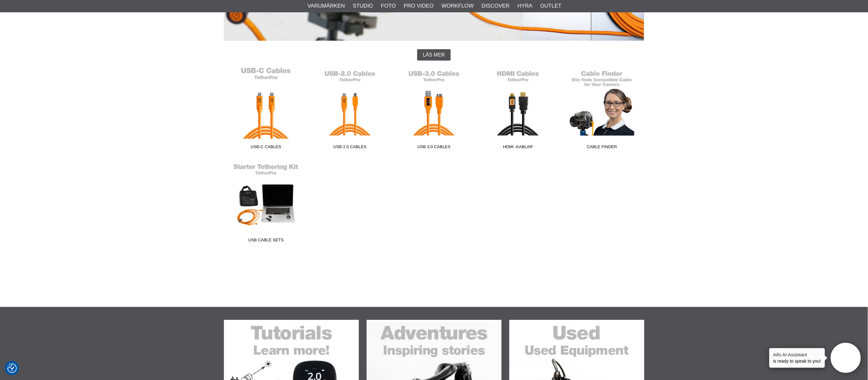 The width and height of the screenshot is (868, 380). Describe the element at coordinates (518, 110) in the screenshot. I see `a: HDMI -kablar` at that location.